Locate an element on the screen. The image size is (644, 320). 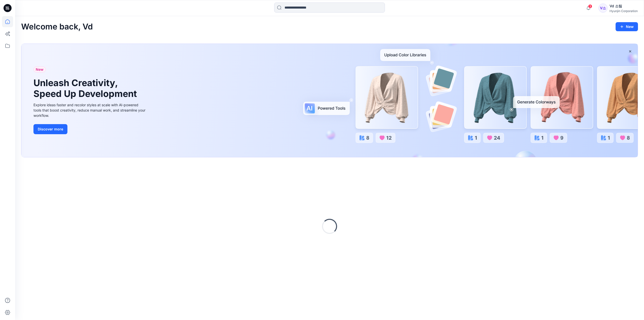
h1: Unleash Creativity, Speed Up Development is located at coordinates (86, 88).